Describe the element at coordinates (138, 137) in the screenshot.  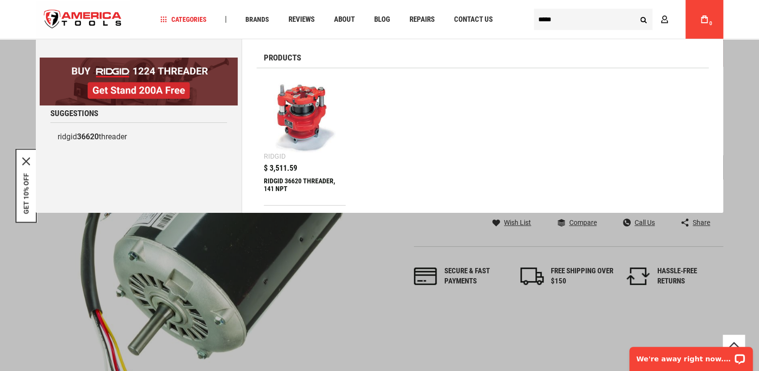
I see `a: ridgid36620threader` at that location.